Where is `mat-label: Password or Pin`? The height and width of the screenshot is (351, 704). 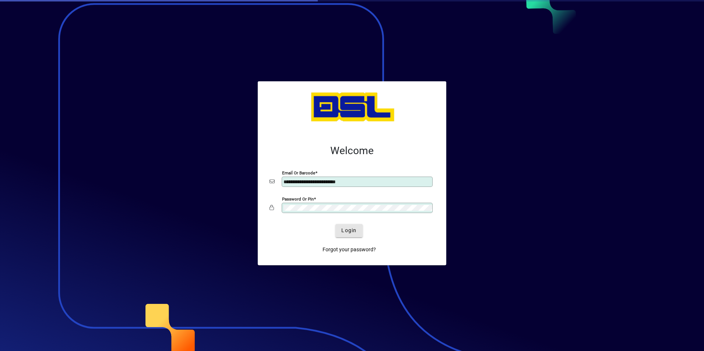
mat-label: Password or Pin is located at coordinates (298, 199).